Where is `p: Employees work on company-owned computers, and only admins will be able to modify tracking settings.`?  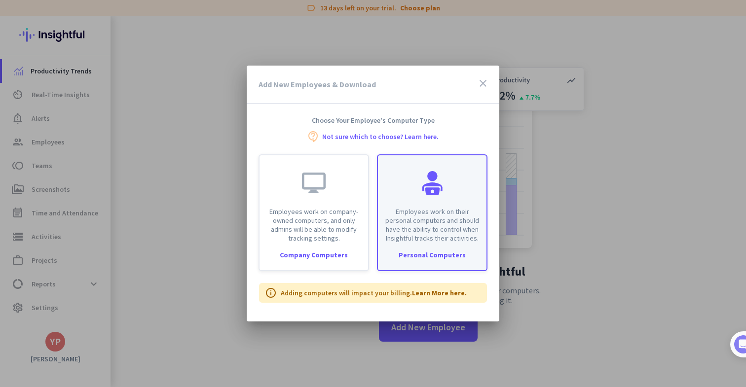
p: Employees work on company-owned computers, and only admins will be able to modify tracking settings. is located at coordinates (314, 225).